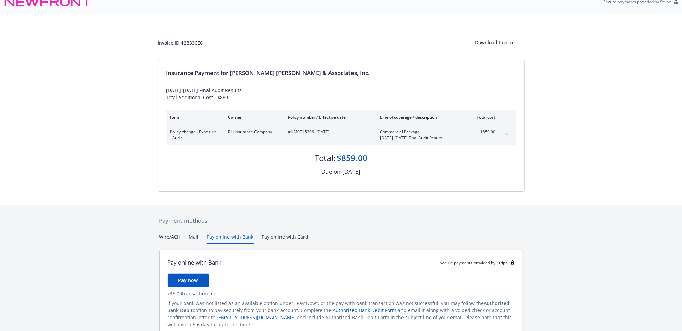 This screenshot has width=682, height=331. Describe the element at coordinates (194, 117) in the screenshot. I see `div: Item` at that location.